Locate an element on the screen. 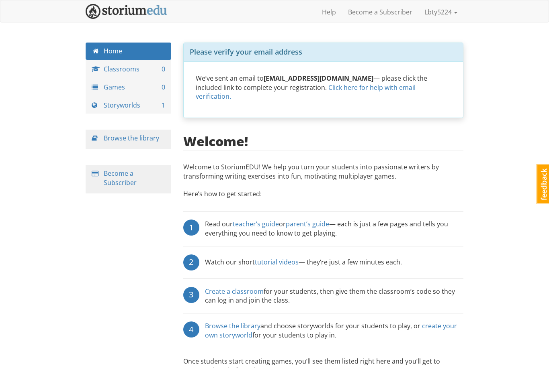  div: and choose storyworlds for your students to play, or for your students to play in. is located at coordinates (334, 331).